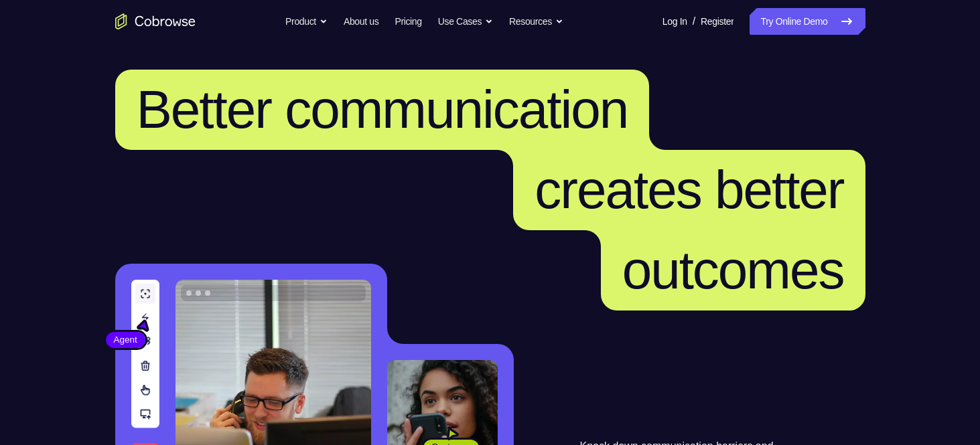  Describe the element at coordinates (536, 21) in the screenshot. I see `button: Resources` at that location.